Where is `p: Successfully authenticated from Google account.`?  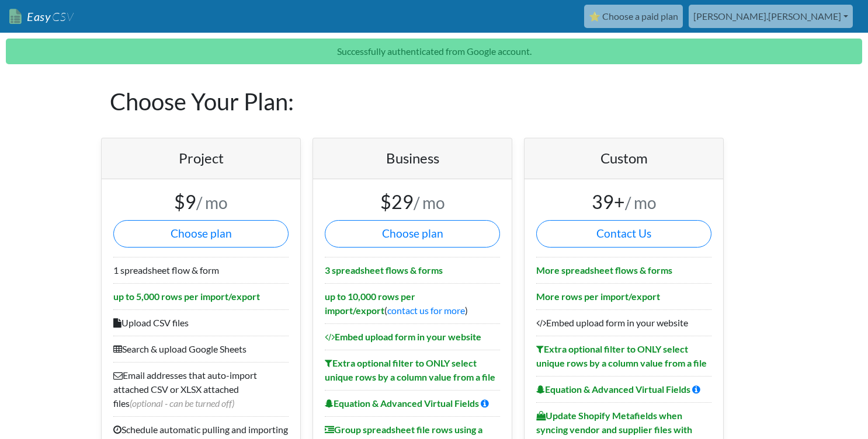 p: Successfully authenticated from Google account. is located at coordinates (434, 51).